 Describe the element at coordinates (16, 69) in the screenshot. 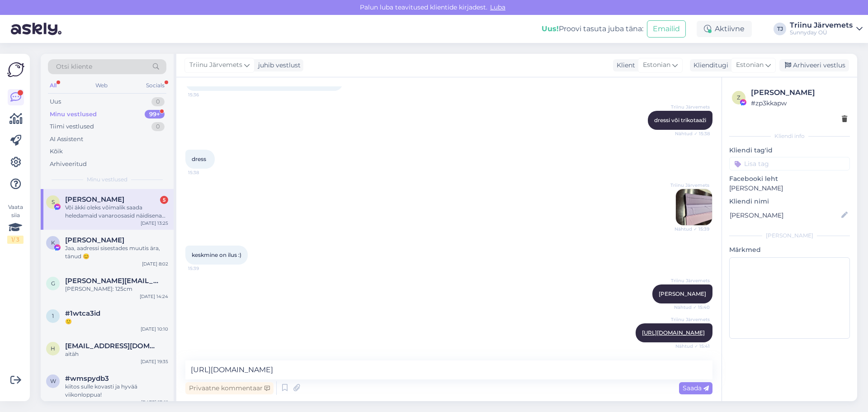

I see `img: Askly Logo` at that location.